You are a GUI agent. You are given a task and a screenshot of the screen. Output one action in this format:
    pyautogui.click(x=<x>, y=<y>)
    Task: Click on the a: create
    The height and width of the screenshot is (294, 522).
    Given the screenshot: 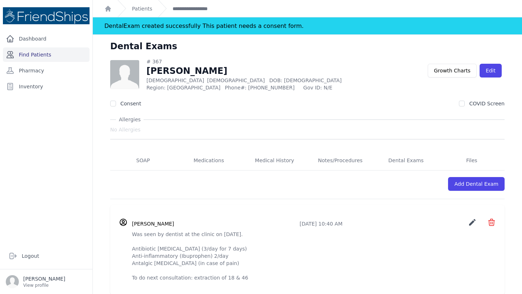 What is the action you would take?
    pyautogui.click(x=473, y=225)
    